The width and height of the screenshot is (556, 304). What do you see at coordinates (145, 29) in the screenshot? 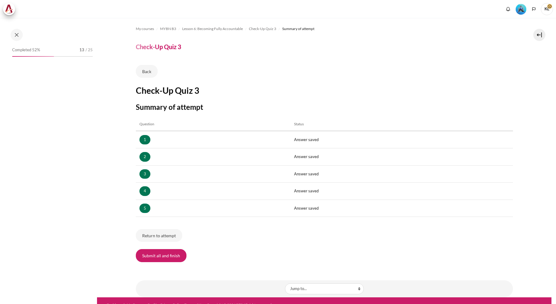
I see `span: My courses` at bounding box center [145, 29].